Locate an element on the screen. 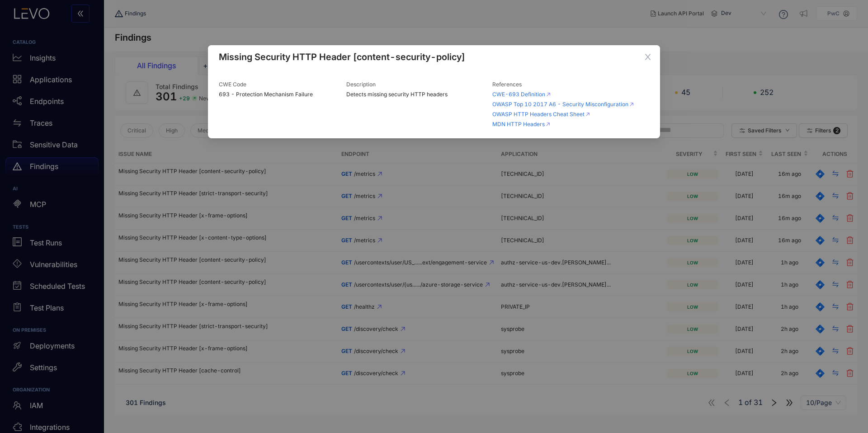 This screenshot has height=433, width=868. span: CWE Code is located at coordinates (232, 84).